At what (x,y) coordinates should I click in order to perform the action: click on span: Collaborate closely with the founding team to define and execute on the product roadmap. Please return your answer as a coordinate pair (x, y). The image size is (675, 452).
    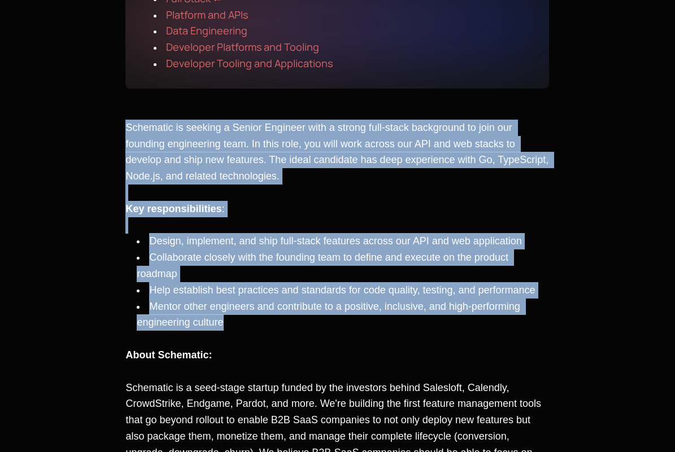
    Looking at the image, I should click on (323, 265).